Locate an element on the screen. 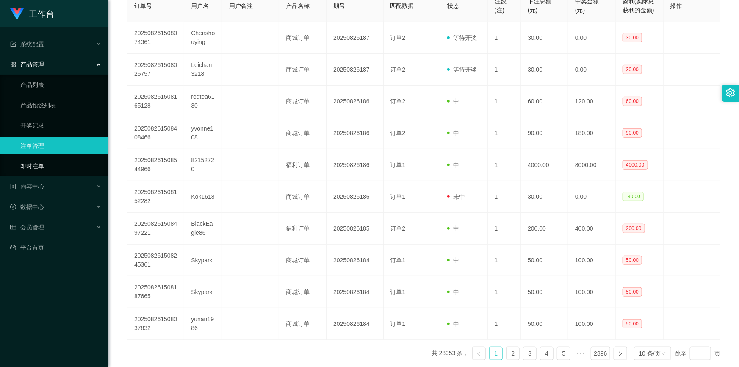 Image resolution: width=739 pixels, height=367 pixels. span: 90.00 is located at coordinates (632, 133).